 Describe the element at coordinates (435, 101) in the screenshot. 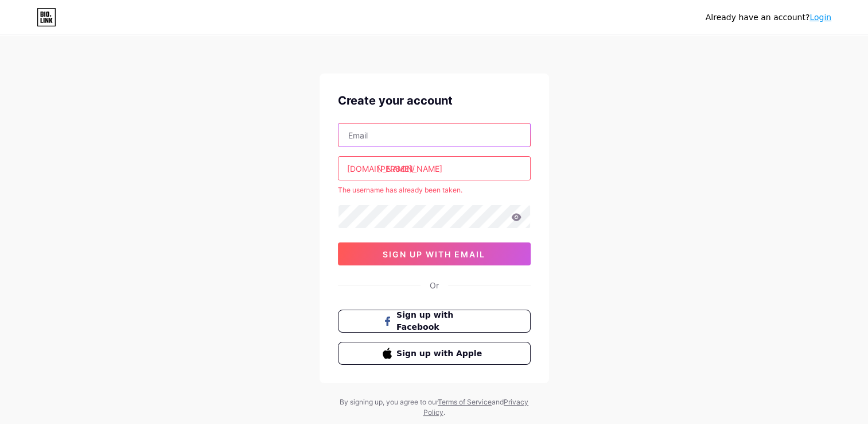

I see `div: Create your account` at that location.